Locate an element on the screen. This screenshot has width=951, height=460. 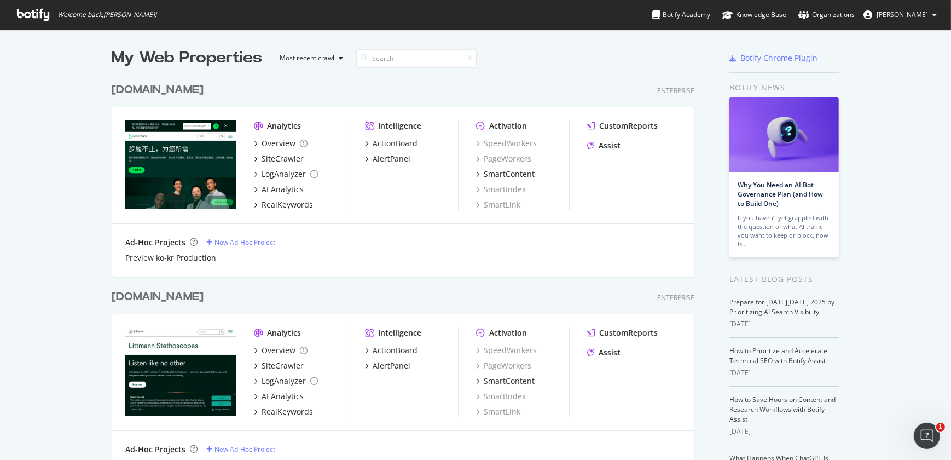
div: PageWorkers is located at coordinates (504, 366).